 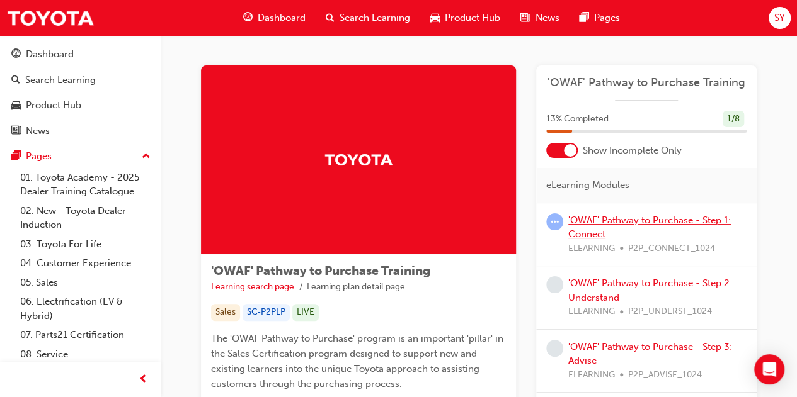 I want to click on a: pages-iconPages, so click(x=599, y=18).